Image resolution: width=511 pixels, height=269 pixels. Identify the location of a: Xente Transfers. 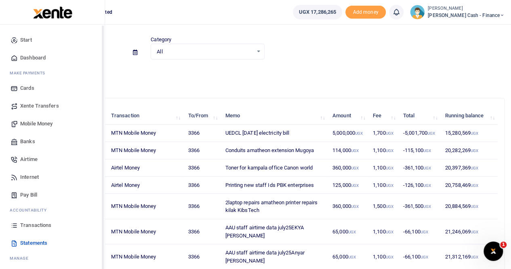
(52, 106).